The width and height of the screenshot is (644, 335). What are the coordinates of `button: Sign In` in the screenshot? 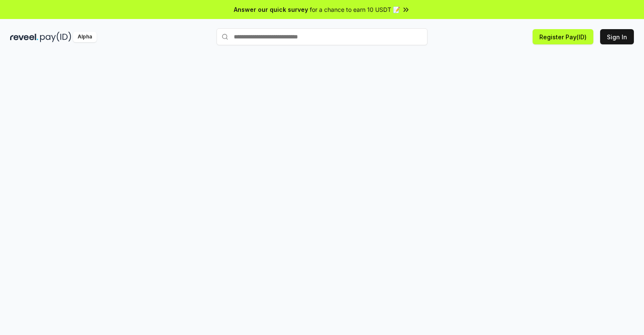 It's located at (617, 37).